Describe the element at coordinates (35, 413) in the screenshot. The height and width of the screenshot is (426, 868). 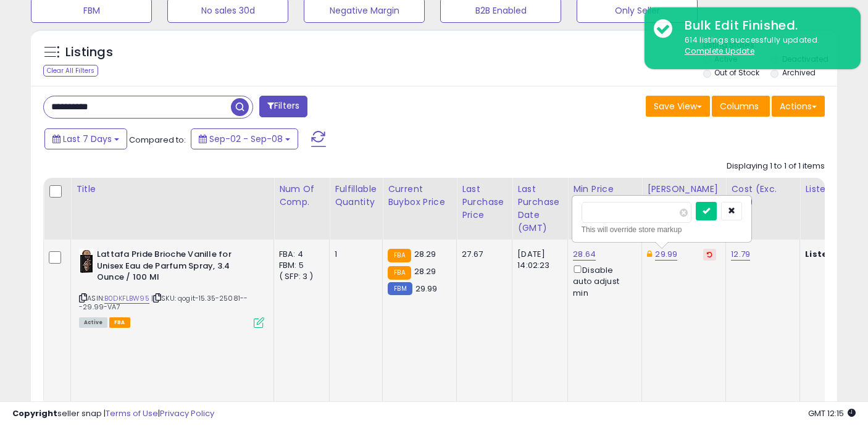
I see `strong: Copyright` at that location.